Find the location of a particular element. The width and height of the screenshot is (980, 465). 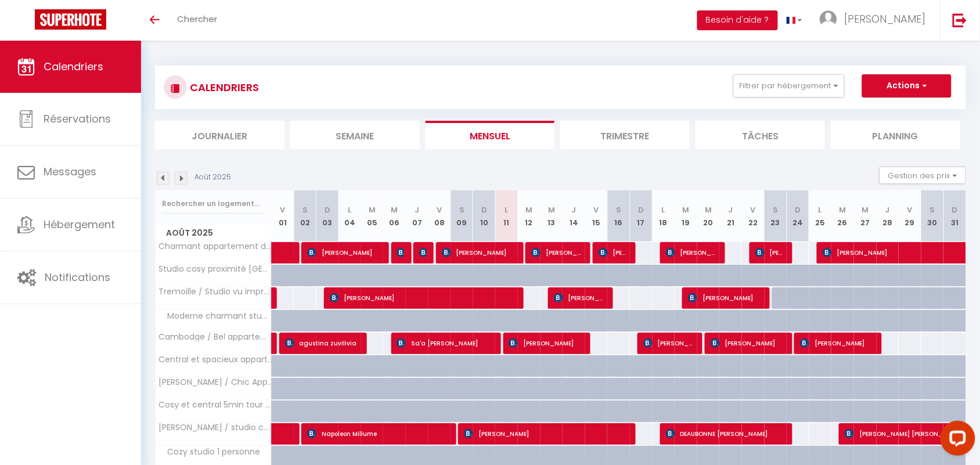

img: logout is located at coordinates (960, 20).